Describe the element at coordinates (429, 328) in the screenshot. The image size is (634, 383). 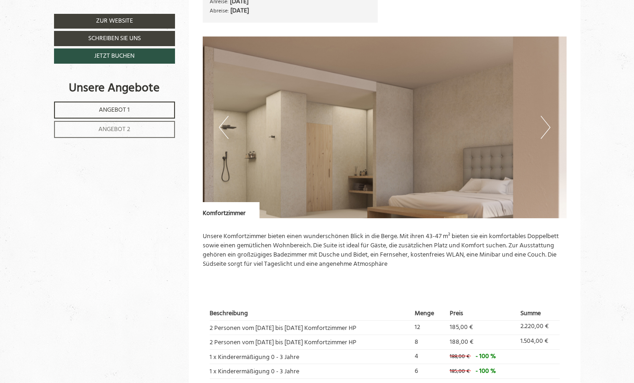
I see `td: 12` at that location.